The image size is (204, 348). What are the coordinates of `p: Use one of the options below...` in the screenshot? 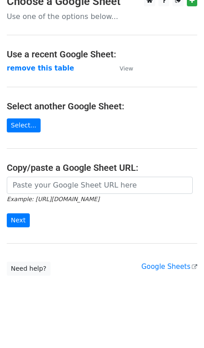 It's located at (102, 16).